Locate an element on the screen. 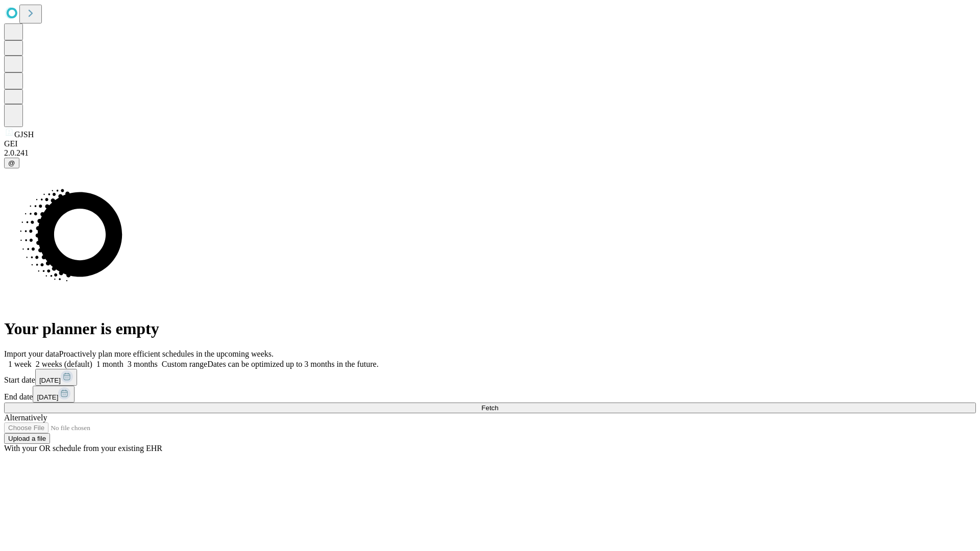  span: Custom range is located at coordinates (184, 364).